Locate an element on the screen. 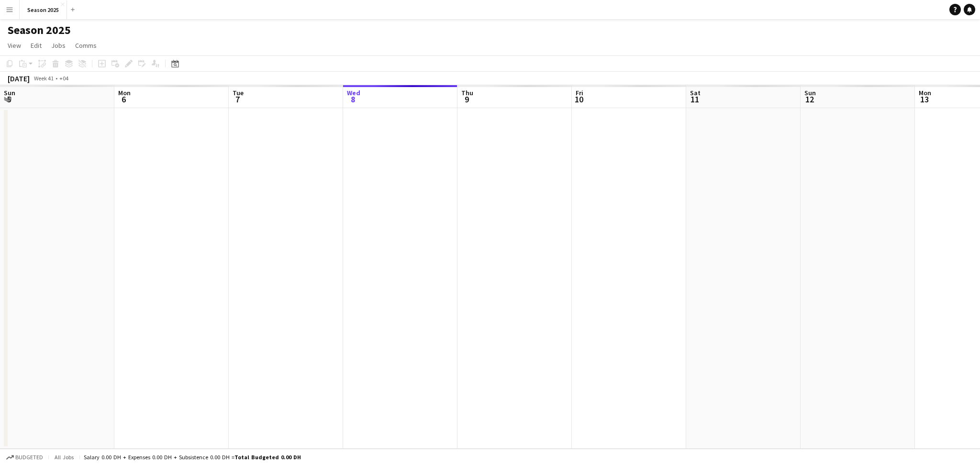 The image size is (980, 465). span: 8 is located at coordinates (353, 99).